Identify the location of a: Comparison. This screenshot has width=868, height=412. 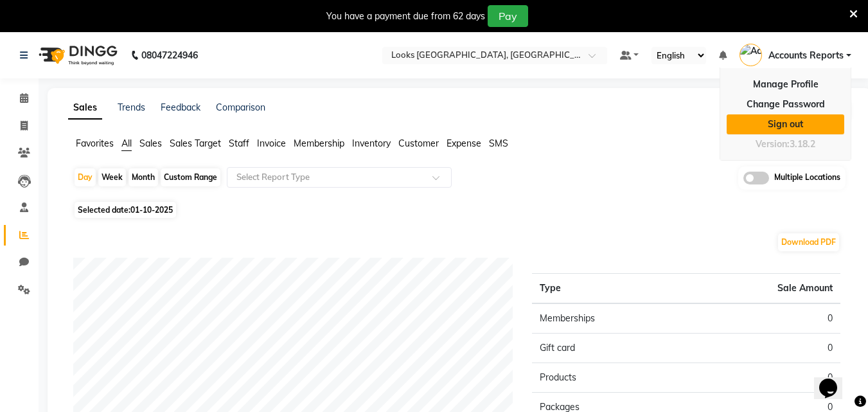
(240, 108).